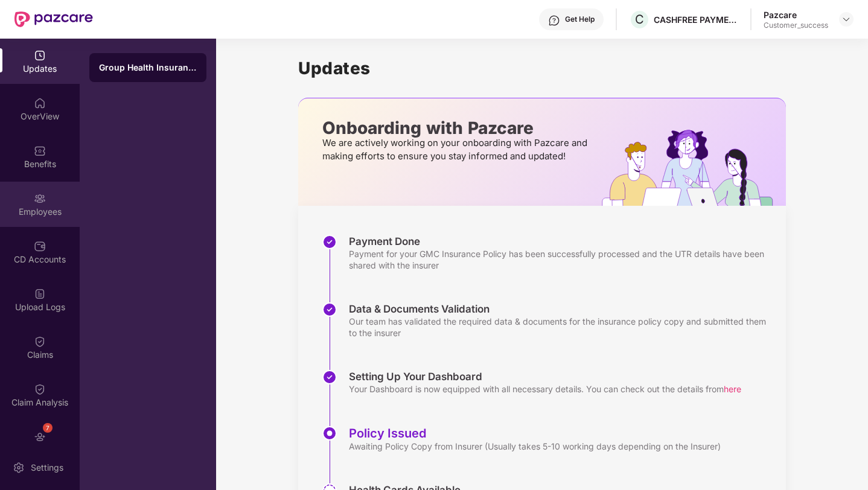 This screenshot has width=868, height=490. Describe the element at coordinates (40, 103) in the screenshot. I see `img: svg+xml;base64,PHN2ZyBpZD0iSG9tZSIgeG1sbnM9Imh0dHA6Ly93d3cudzMub3JnLzIwMDAvc3ZnIiB3aWR0aD0iMjAiIG...` at that location.